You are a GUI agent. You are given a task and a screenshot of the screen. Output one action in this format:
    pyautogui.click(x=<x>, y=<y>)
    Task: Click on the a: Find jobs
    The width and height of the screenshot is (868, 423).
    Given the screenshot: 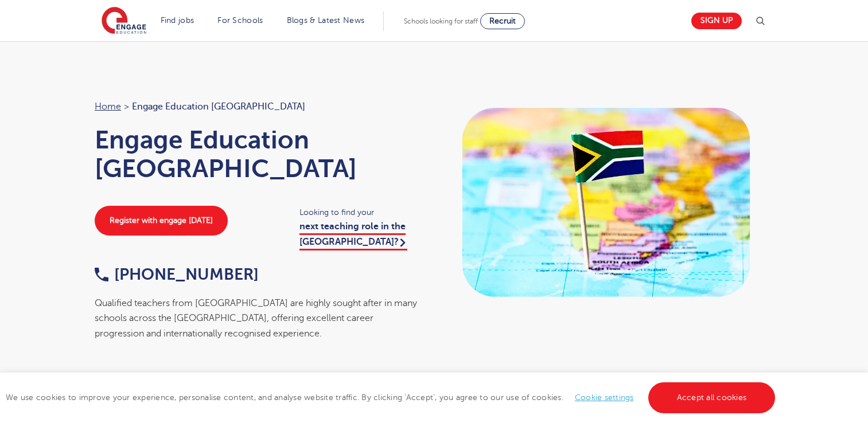 What is the action you would take?
    pyautogui.click(x=178, y=20)
    